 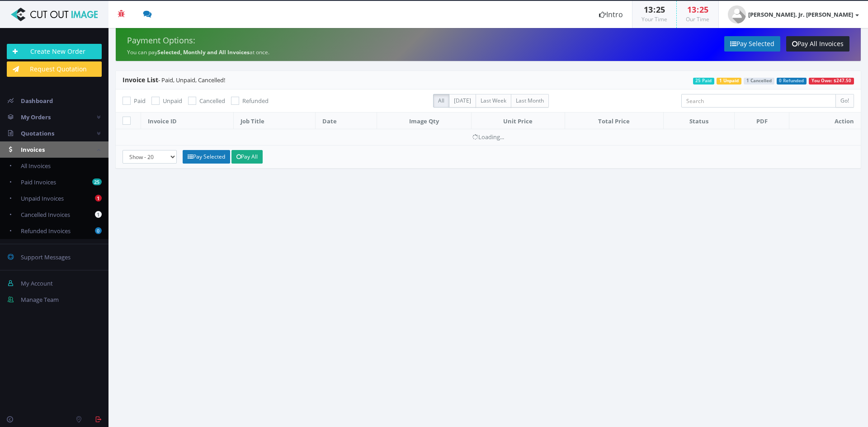 What do you see at coordinates (530, 101) in the screenshot?
I see `label: Last Month` at bounding box center [530, 101].